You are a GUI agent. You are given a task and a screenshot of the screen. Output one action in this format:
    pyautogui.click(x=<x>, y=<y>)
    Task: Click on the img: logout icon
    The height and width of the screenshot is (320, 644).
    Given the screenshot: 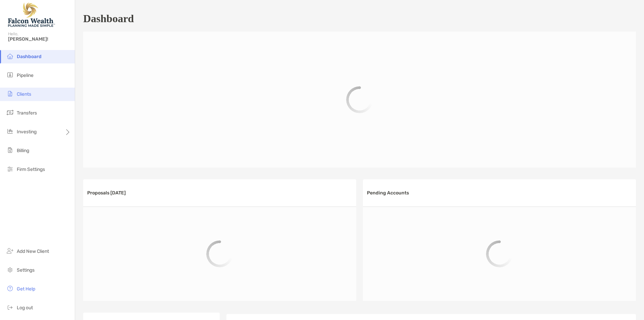 What is the action you would take?
    pyautogui.click(x=10, y=307)
    